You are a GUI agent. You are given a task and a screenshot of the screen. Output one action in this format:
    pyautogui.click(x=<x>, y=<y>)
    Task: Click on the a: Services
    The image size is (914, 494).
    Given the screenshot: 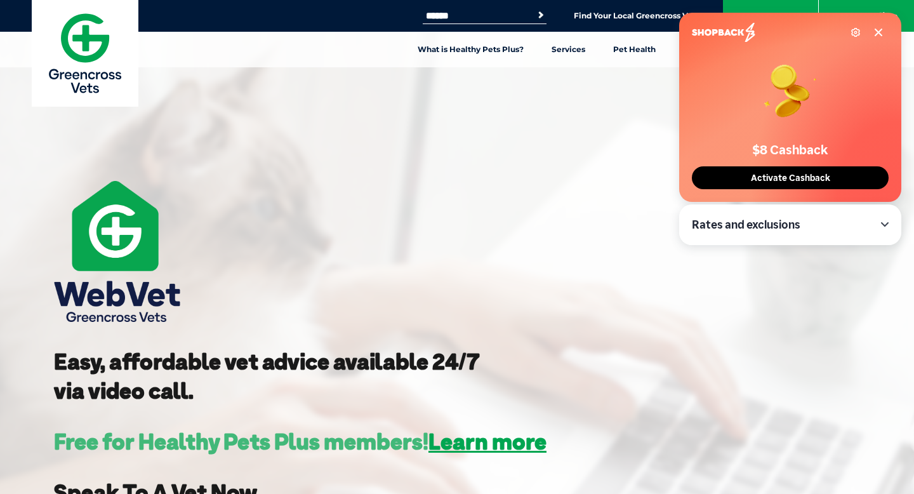 What is the action you would take?
    pyautogui.click(x=568, y=50)
    